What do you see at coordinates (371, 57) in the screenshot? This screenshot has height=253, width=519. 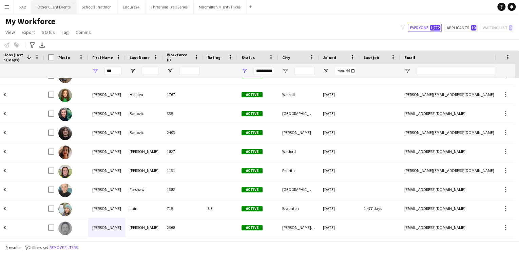 I see `span: Last job` at bounding box center [371, 57].